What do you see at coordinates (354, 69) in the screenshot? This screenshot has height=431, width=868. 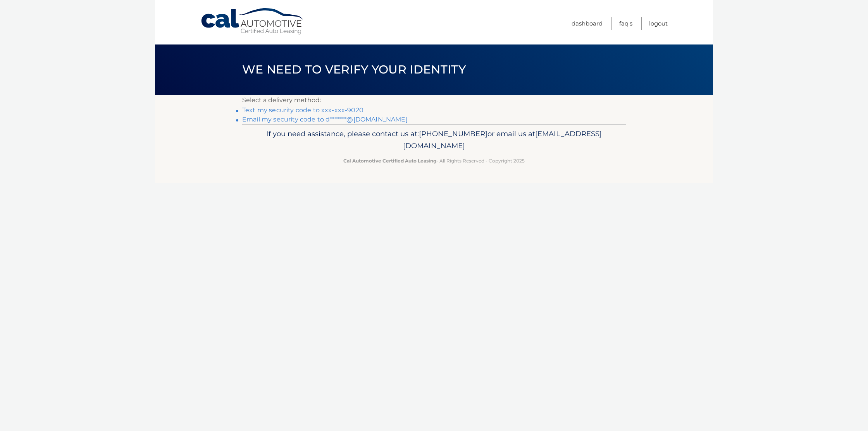 I see `span: We need to verify your identity` at bounding box center [354, 69].